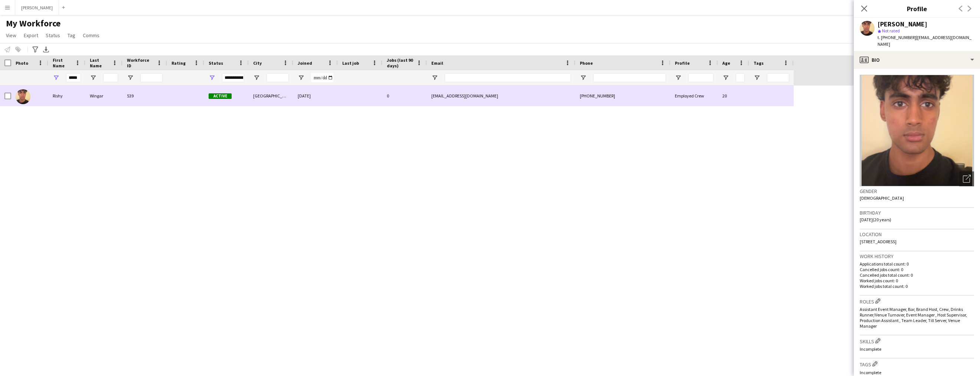 The height and width of the screenshot is (376, 980). Describe the element at coordinates (305, 62) in the screenshot. I see `span: Joined` at that location.